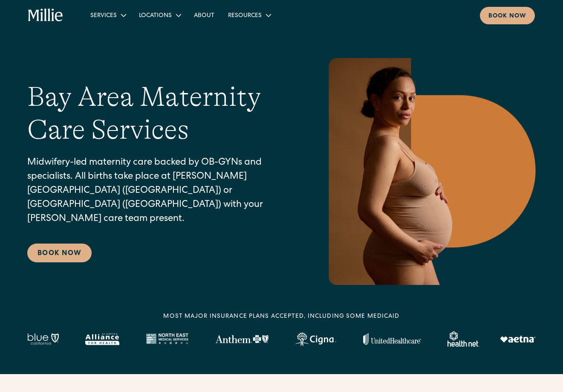 The height and width of the screenshot is (392, 563). Describe the element at coordinates (464, 339) in the screenshot. I see `img: Healthnet logo` at that location.